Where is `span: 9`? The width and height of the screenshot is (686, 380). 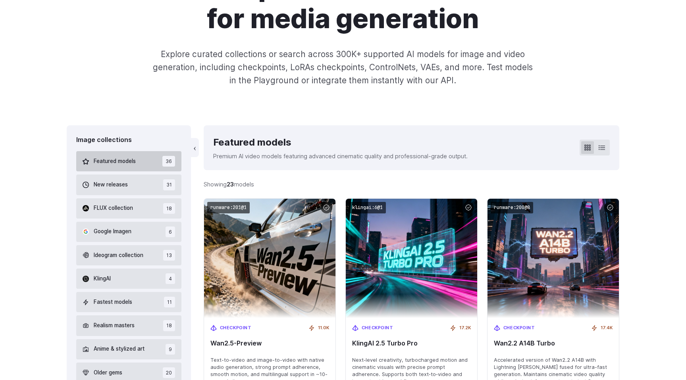 span: 9 is located at coordinates (170, 349).